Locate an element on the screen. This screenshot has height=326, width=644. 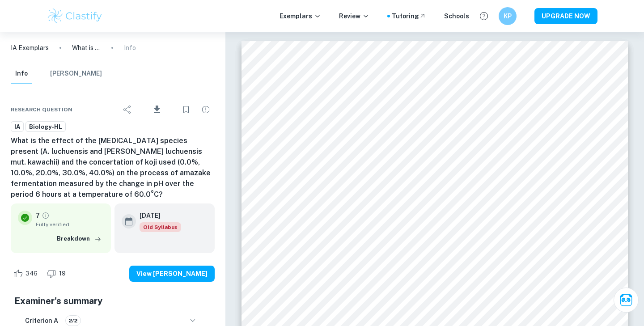
div: Report issue is located at coordinates (206, 110).